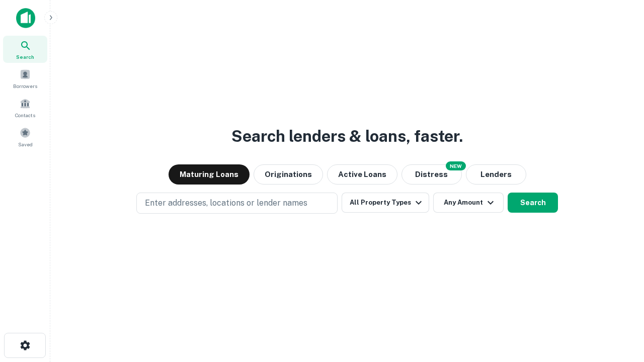 This screenshot has width=644, height=362. Describe the element at coordinates (25, 57) in the screenshot. I see `span: Search` at that location.